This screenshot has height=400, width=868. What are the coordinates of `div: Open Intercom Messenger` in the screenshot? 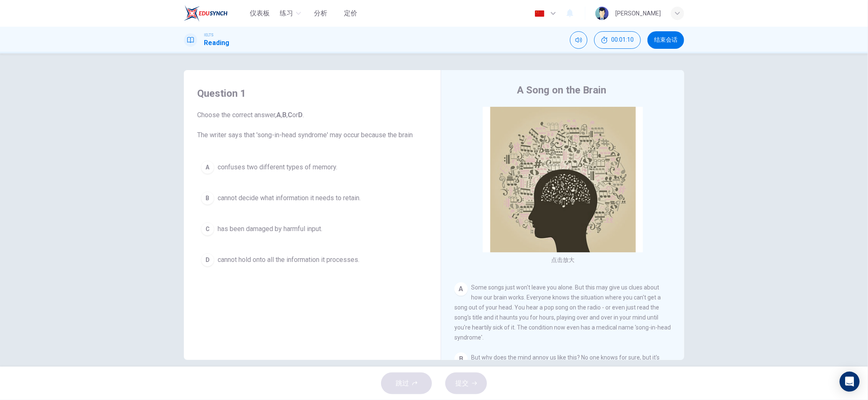 It's located at (850, 382).